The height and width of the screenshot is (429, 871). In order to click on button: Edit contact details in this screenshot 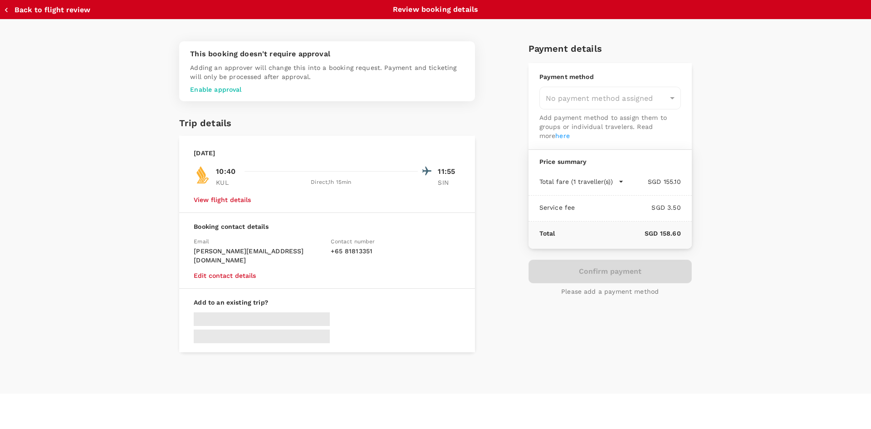, I will do `click(225, 275)`.